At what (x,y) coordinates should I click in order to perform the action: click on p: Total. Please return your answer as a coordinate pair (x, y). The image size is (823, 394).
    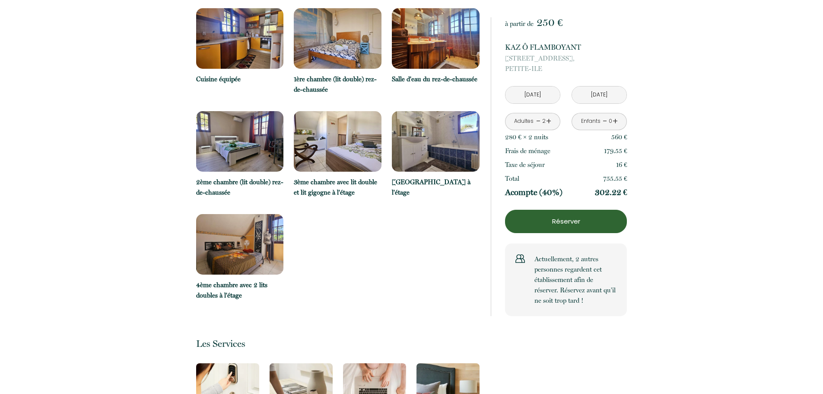
    Looking at the image, I should click on (512, 178).